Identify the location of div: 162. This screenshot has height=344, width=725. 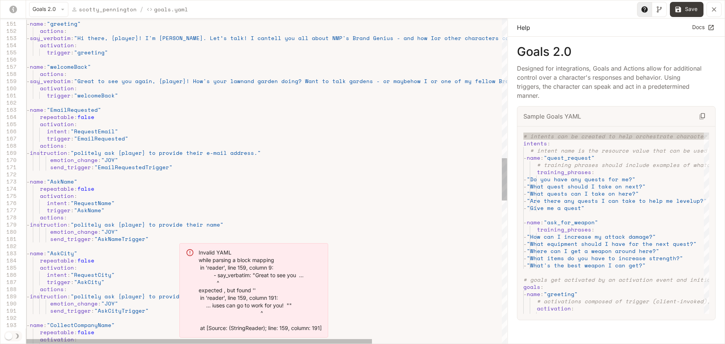
(8, 102).